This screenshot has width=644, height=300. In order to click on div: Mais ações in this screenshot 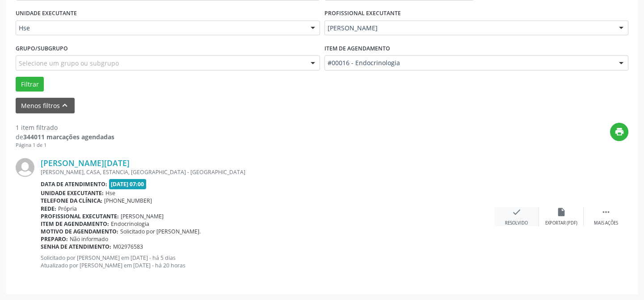, I will do `click(606, 223)`.